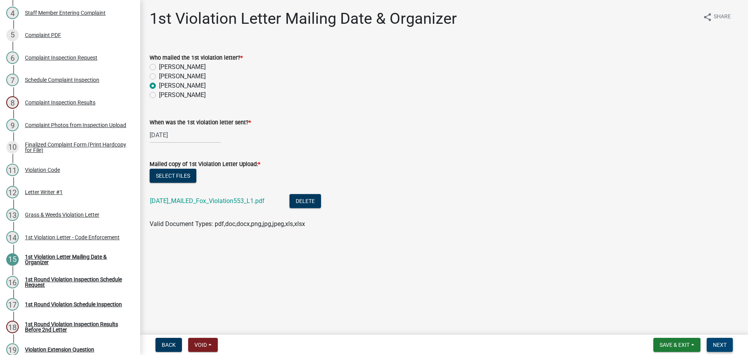 The width and height of the screenshot is (748, 355). I want to click on div: 1st Round Violation Schedule Inspection, so click(73, 304).